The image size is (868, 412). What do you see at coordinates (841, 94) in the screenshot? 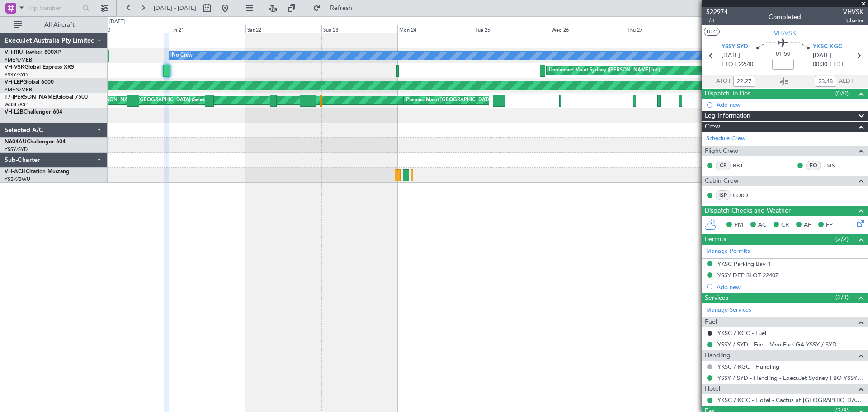
I see `span: (0/0)` at bounding box center [841, 94].